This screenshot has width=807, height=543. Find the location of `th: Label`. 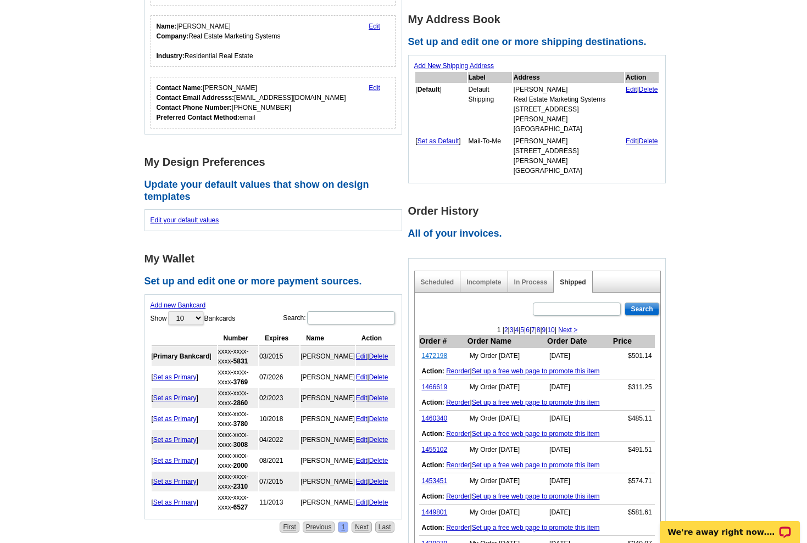

th: Label is located at coordinates (490, 77).